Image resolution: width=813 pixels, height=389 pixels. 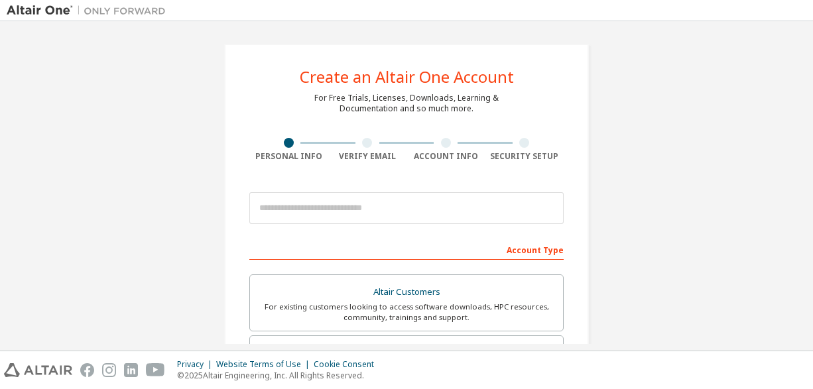 I want to click on img: youtube.svg, so click(x=155, y=370).